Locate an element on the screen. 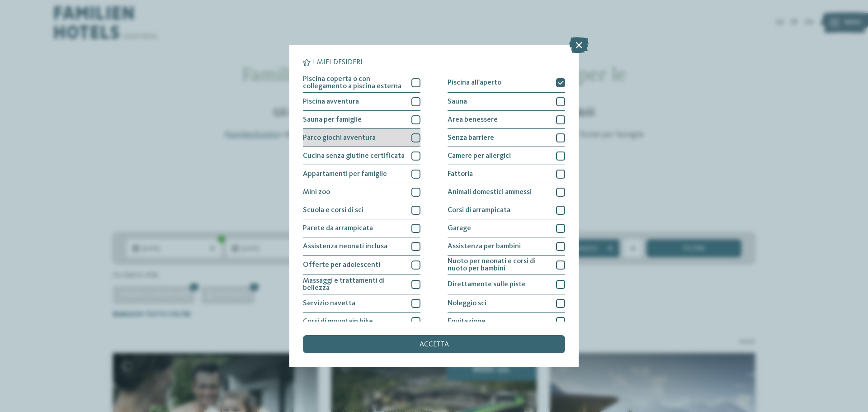 This screenshot has width=868, height=412. span: Noleggio sci is located at coordinates (467, 304).